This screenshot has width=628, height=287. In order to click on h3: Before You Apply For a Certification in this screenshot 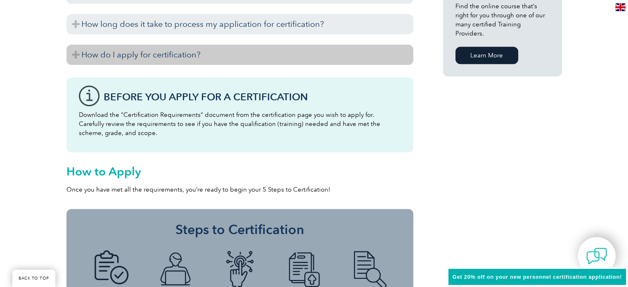, I will do `click(252, 97)`.